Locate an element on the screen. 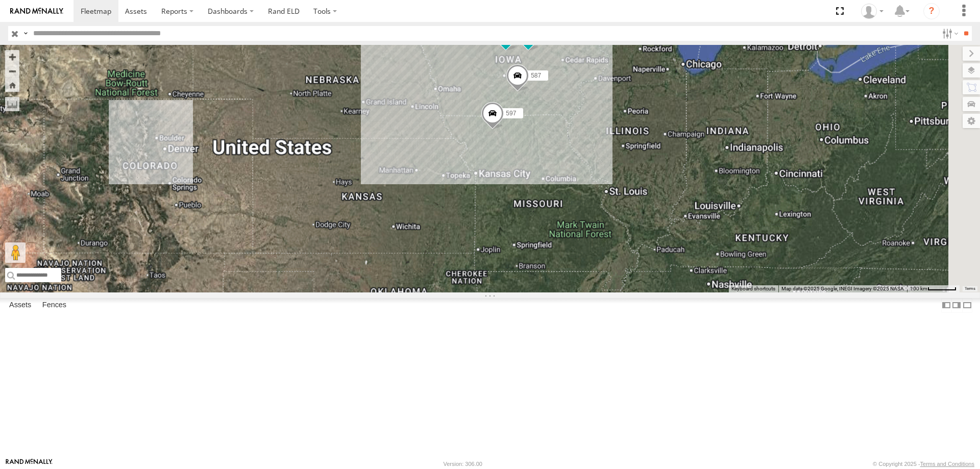  span: 587 is located at coordinates (536, 76).